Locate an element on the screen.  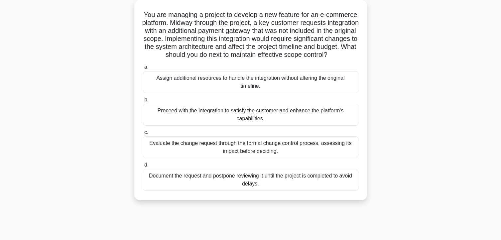
div: Document the request and postpone reviewing it until the project is completed to avoid delays. is located at coordinates (251, 180).